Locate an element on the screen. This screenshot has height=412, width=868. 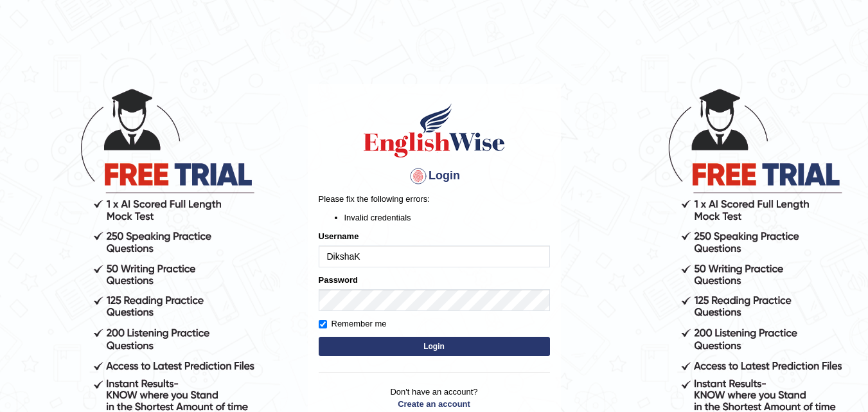
p: Please fix the following errors: is located at coordinates (434, 199).